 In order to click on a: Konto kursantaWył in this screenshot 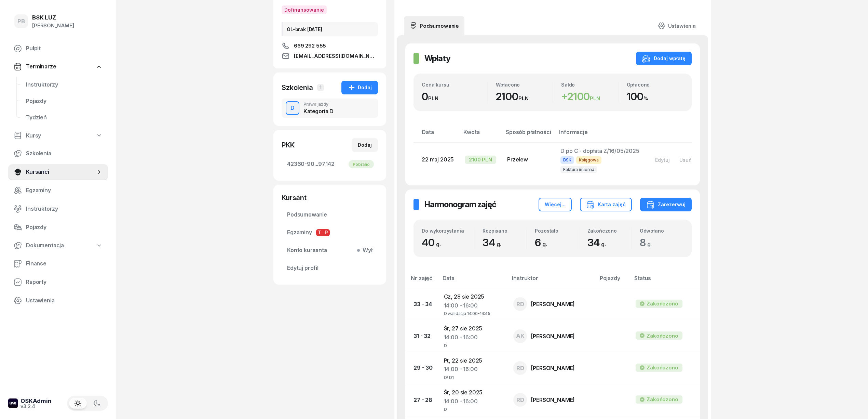, I will do `click(330, 250)`.